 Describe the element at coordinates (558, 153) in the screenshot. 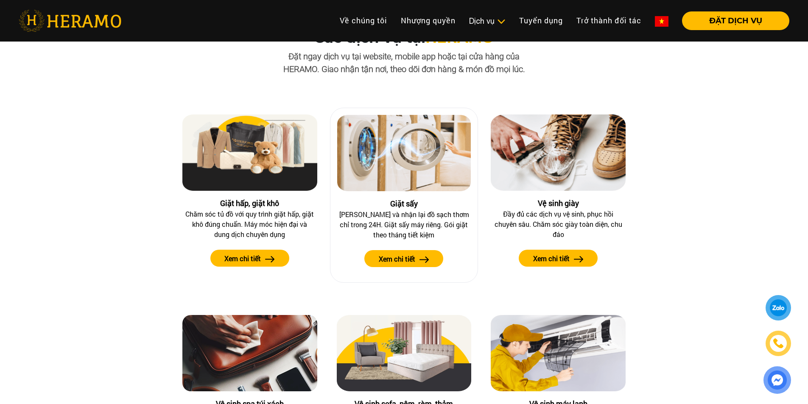

I see `img: Vệ sinh giày` at that location.